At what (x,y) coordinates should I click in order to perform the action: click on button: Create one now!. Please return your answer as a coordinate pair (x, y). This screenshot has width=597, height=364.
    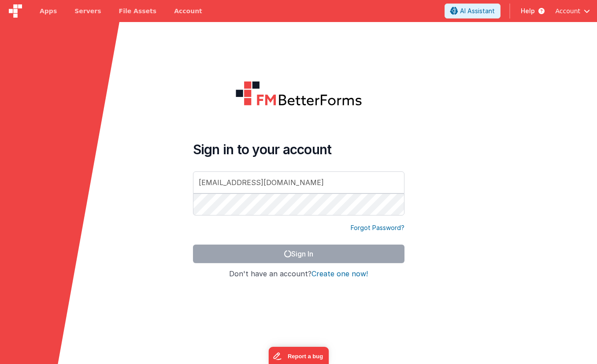
    Looking at the image, I should click on (340, 274).